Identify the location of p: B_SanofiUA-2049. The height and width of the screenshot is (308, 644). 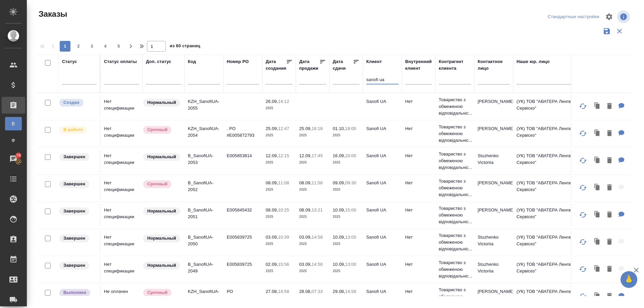
(204, 268).